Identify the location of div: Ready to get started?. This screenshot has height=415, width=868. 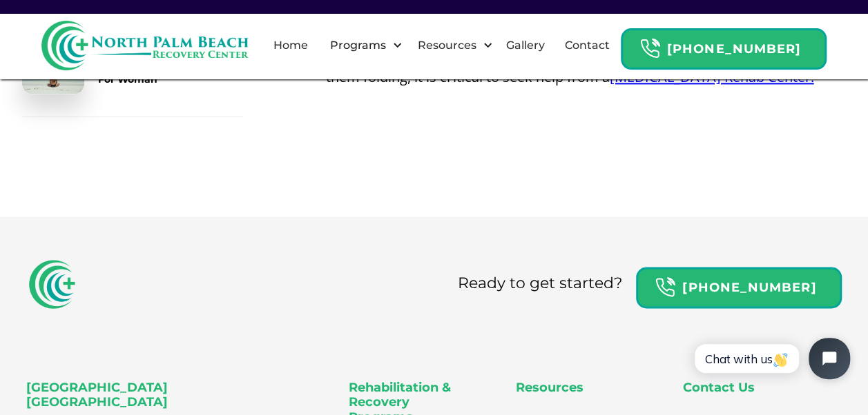
(540, 284).